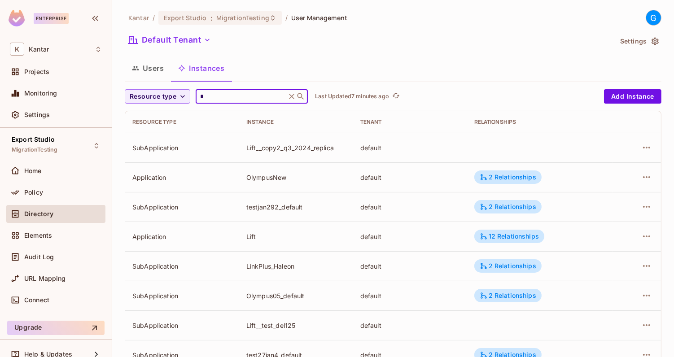  Describe the element at coordinates (509, 236) in the screenshot. I see `div: 12 Relationships` at that location.